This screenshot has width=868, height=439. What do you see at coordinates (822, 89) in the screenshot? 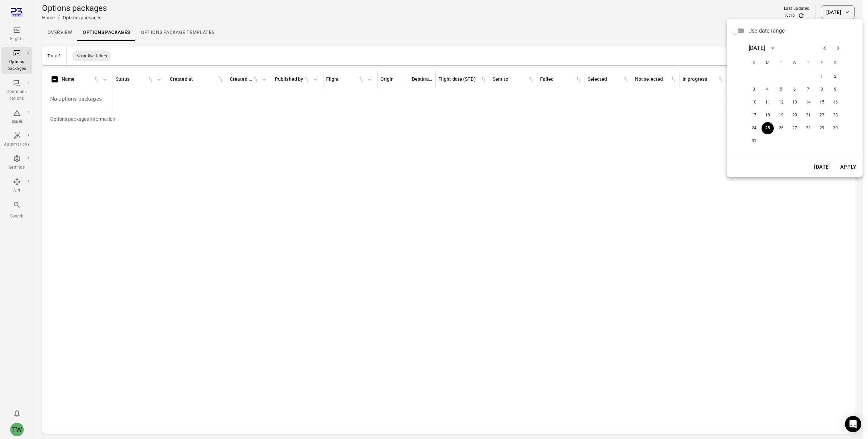
I see `button: 8` at bounding box center [822, 89].